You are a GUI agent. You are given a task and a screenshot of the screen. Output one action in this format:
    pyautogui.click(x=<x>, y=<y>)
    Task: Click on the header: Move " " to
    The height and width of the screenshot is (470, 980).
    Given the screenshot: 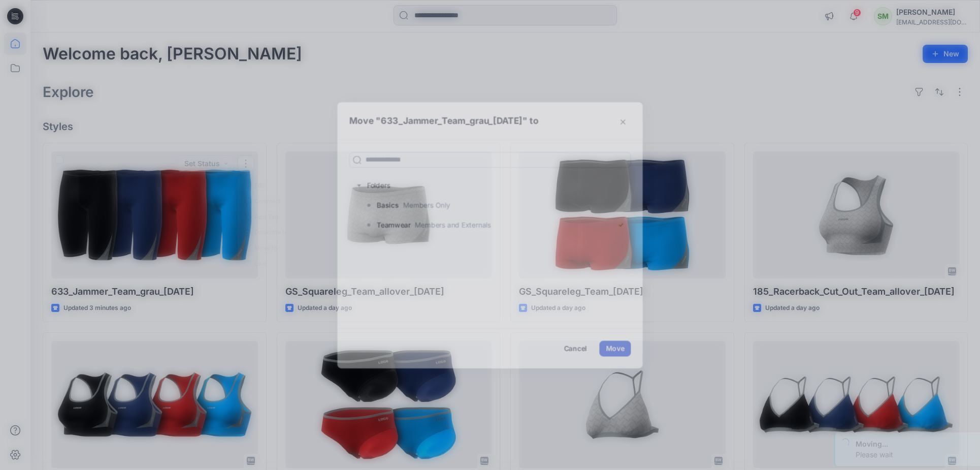 What is the action you would take?
    pyautogui.click(x=482, y=121)
    